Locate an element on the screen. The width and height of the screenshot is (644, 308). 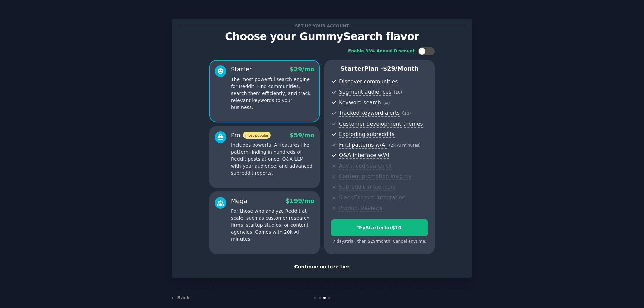
div: Try Starter for $10 is located at coordinates (380, 228).